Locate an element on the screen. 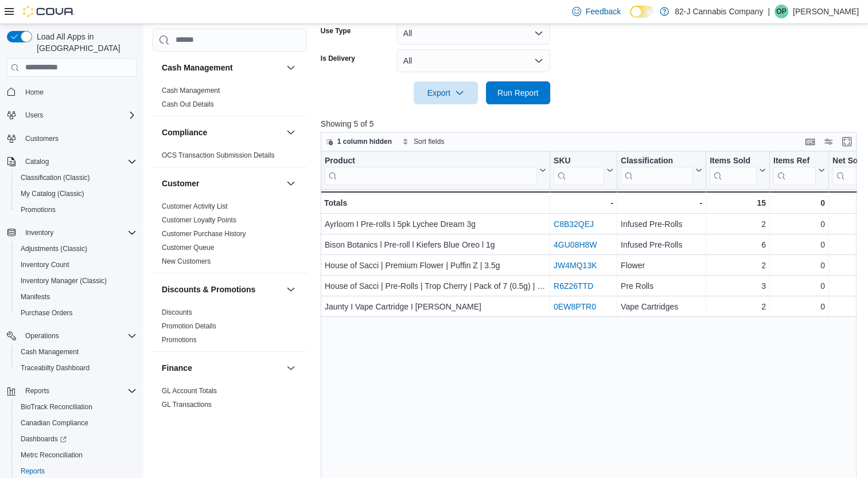 This screenshot has width=868, height=478. img: Cova is located at coordinates (49, 12).